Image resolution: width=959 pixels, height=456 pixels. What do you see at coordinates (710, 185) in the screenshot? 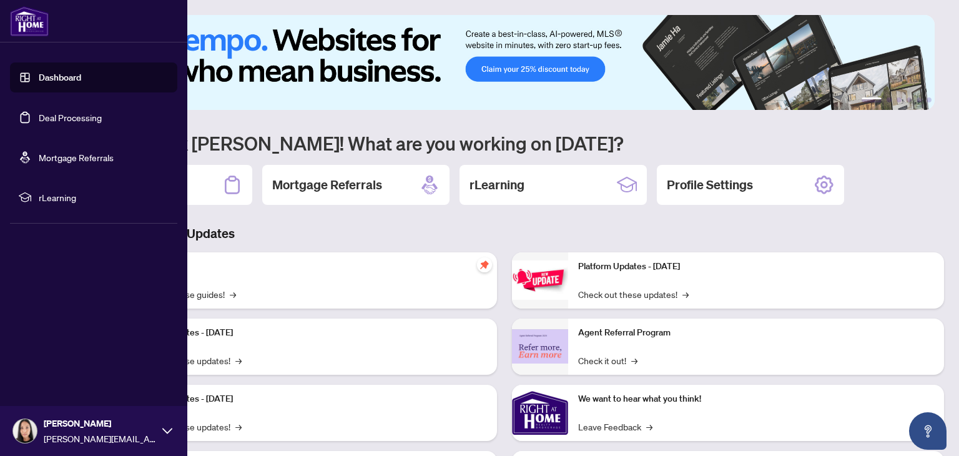
I see `h2: Profile Settings` at bounding box center [710, 185].